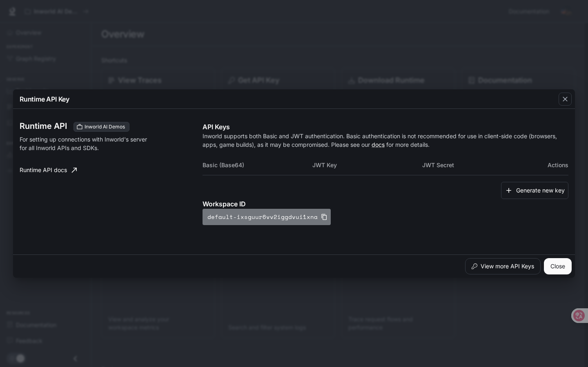 The width and height of the screenshot is (588, 367). Describe the element at coordinates (85, 144) in the screenshot. I see `p: For setting up connections with Inworld's server for all Inworld APIs and SDKs.` at that location.